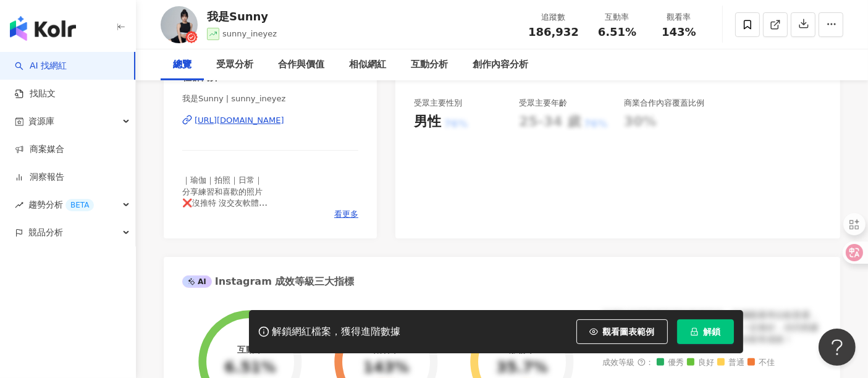  I want to click on span: 不佳, so click(761, 363).